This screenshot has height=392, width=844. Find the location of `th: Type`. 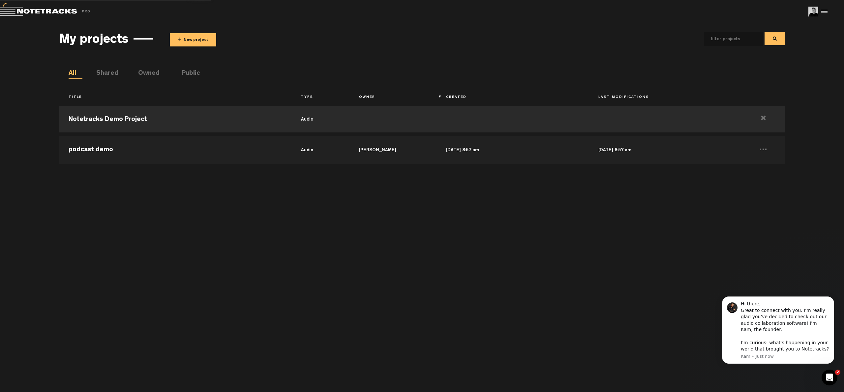

th: Type is located at coordinates (320, 98).